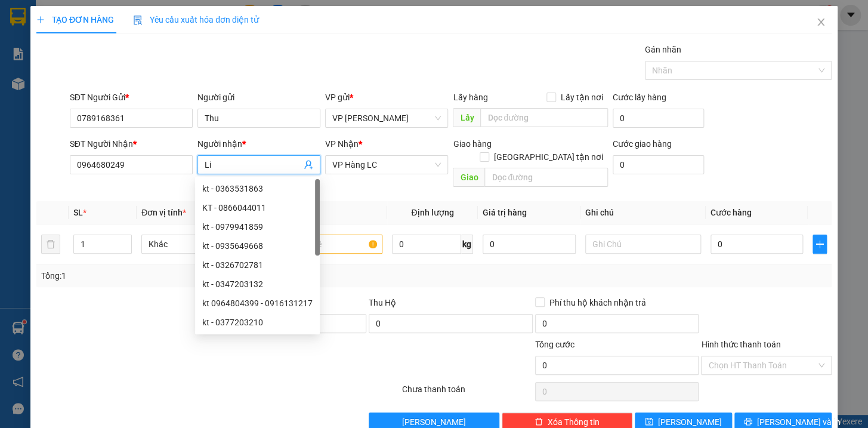  I want to click on div: Người nhận, so click(259, 144).